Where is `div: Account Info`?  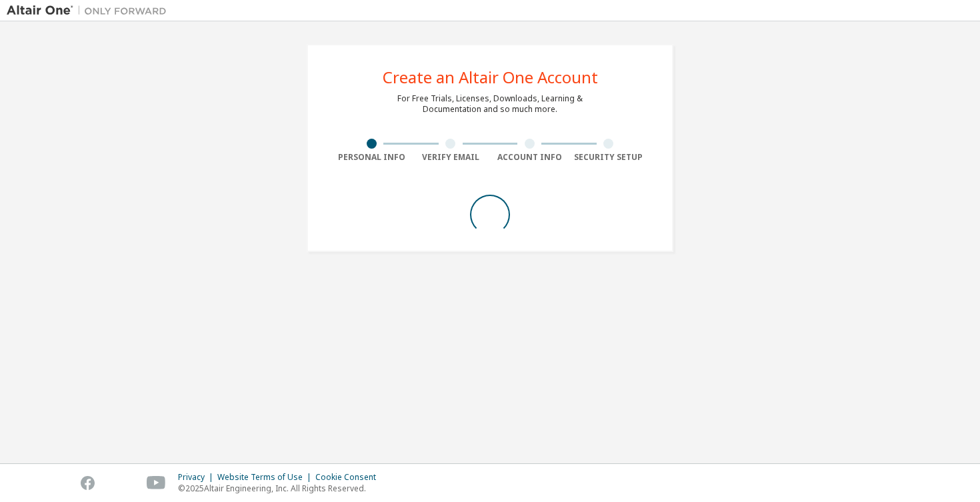
div: Account Info is located at coordinates (529, 157).